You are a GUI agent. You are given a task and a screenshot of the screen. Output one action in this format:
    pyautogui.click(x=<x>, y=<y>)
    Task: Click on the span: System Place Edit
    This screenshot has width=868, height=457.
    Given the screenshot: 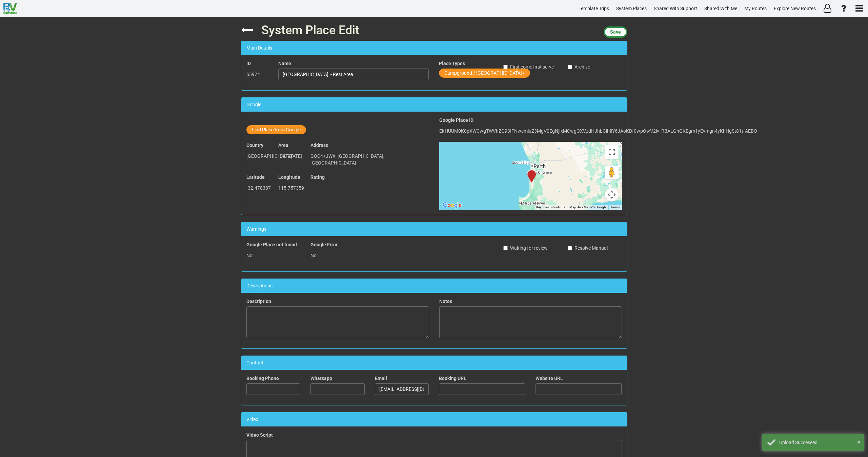 What is the action you would take?
    pyautogui.click(x=310, y=30)
    